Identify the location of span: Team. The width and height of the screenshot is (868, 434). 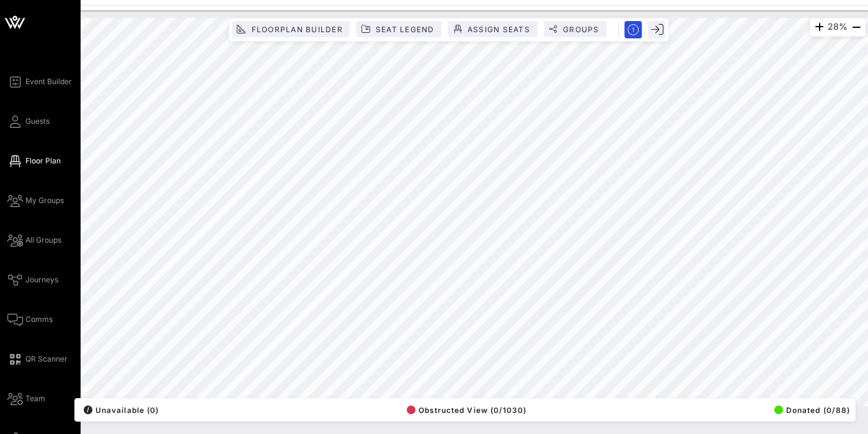
(35, 399).